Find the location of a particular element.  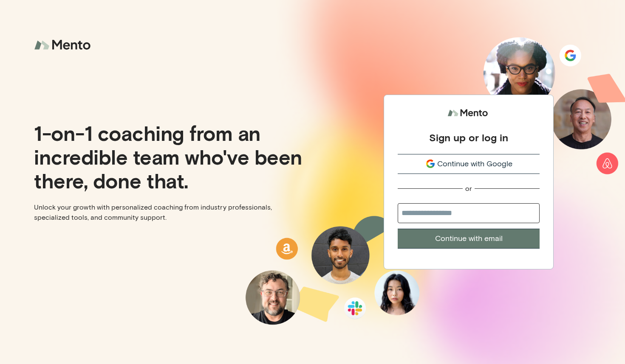

button: Continue with Google is located at coordinates (469, 164).